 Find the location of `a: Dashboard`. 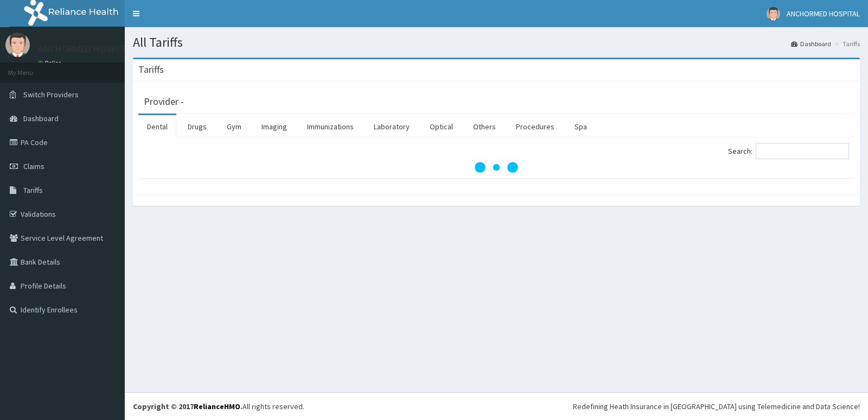

a: Dashboard is located at coordinates (811, 43).